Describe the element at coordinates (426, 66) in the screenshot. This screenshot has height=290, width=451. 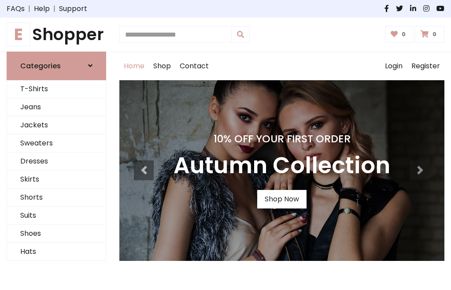
I see `a: Register` at that location.